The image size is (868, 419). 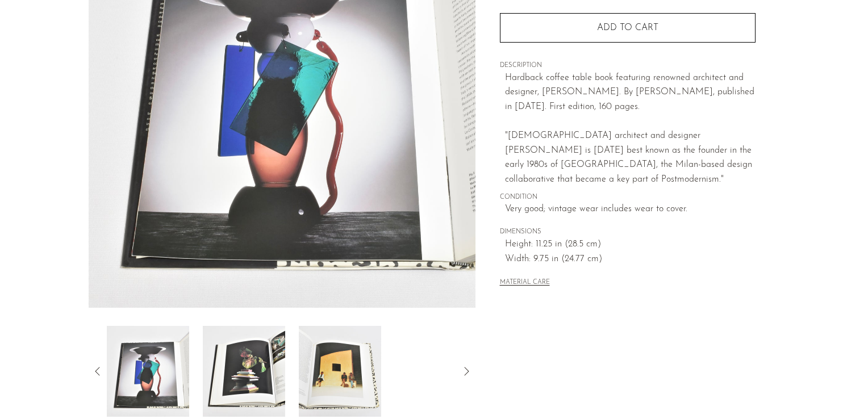 I want to click on span: Very good; vintage wear includes wear to cover., so click(x=630, y=209).